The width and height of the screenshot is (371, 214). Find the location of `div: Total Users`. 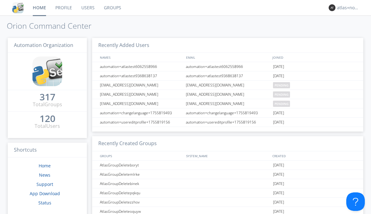

div: Total Users is located at coordinates (47, 126).